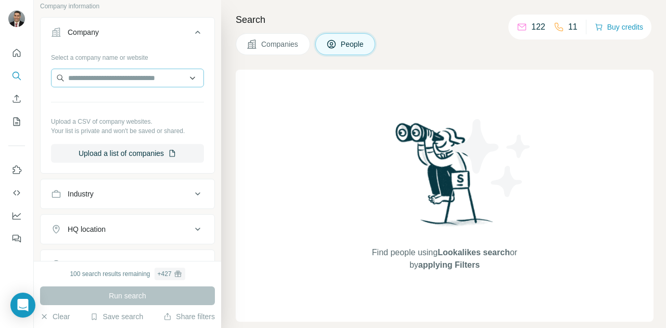 This screenshot has width=666, height=328. Describe the element at coordinates (538, 27) in the screenshot. I see `p: 122` at that location.